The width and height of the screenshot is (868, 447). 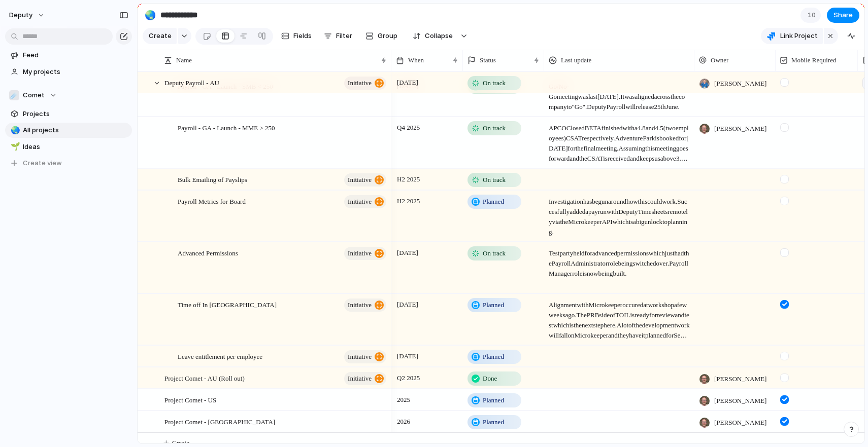 What do you see at coordinates (297, 36) in the screenshot?
I see `button: Fields` at bounding box center [297, 36].